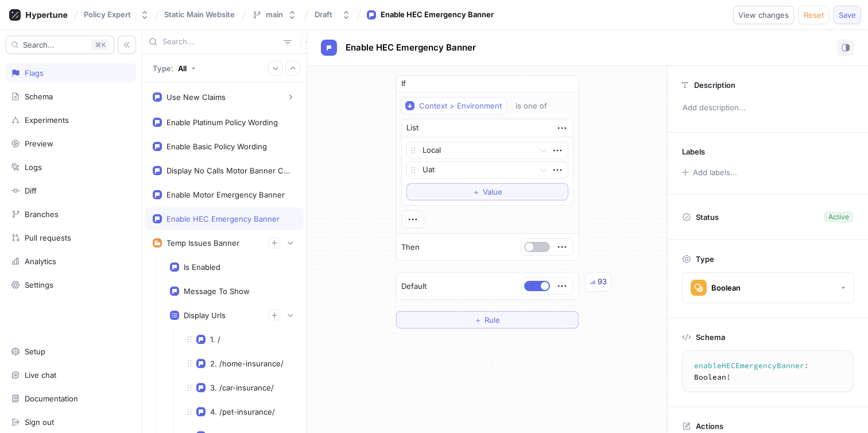 The width and height of the screenshot is (868, 433). Describe the element at coordinates (694, 152) in the screenshot. I see `p: Labels` at that location.